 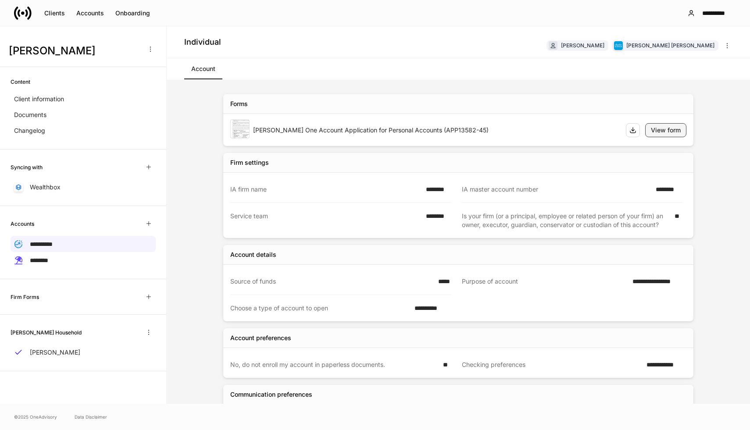 I want to click on a: Changelog, so click(x=83, y=131).